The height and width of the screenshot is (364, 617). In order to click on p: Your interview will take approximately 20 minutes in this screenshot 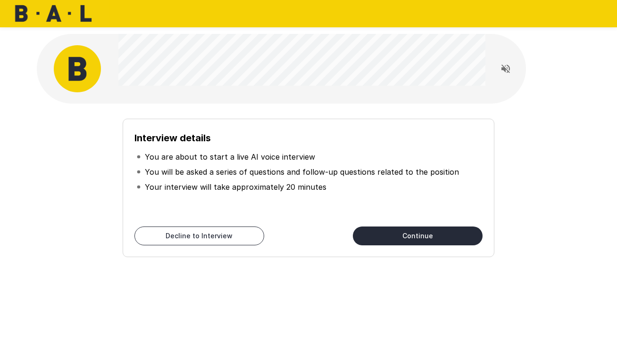, I will do `click(236, 187)`.